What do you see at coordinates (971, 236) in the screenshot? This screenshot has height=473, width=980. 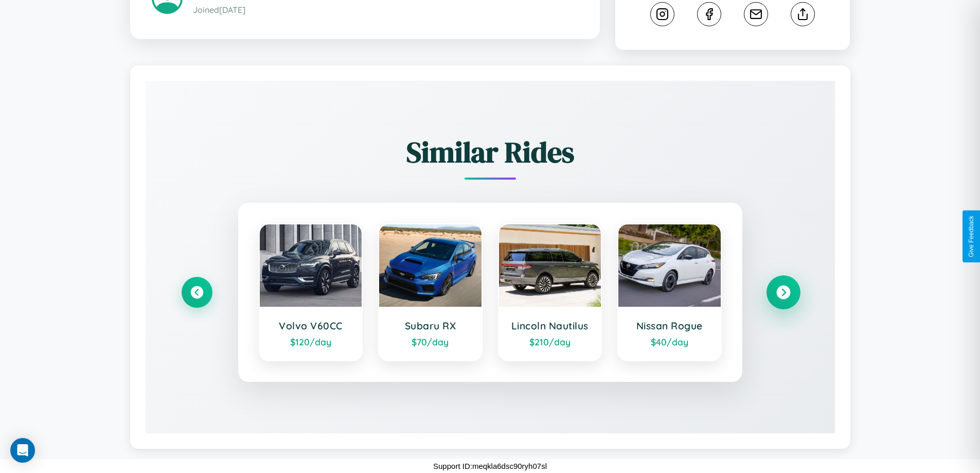 I see `div: Give Feedback` at bounding box center [971, 236].